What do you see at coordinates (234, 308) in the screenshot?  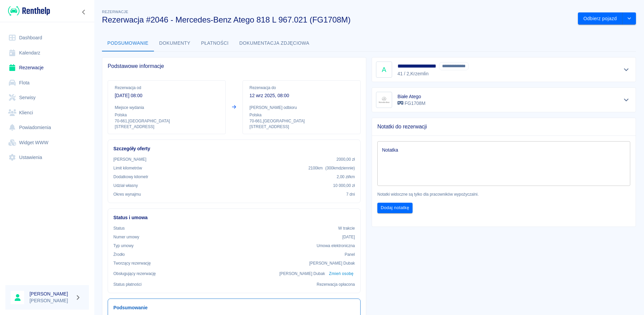 I see `h6: Podsumowanie` at bounding box center [234, 308].